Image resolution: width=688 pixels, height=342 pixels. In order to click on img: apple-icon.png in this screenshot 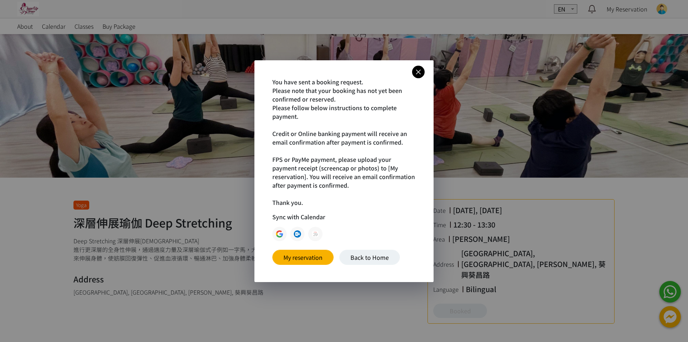, I will do `click(315, 234)`.